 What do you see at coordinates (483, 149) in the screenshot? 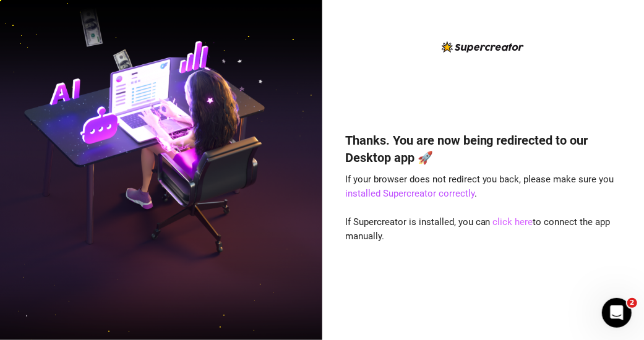
I see `h4: Thanks. You are now being redirected to our Desktop app 🚀` at bounding box center [483, 149].